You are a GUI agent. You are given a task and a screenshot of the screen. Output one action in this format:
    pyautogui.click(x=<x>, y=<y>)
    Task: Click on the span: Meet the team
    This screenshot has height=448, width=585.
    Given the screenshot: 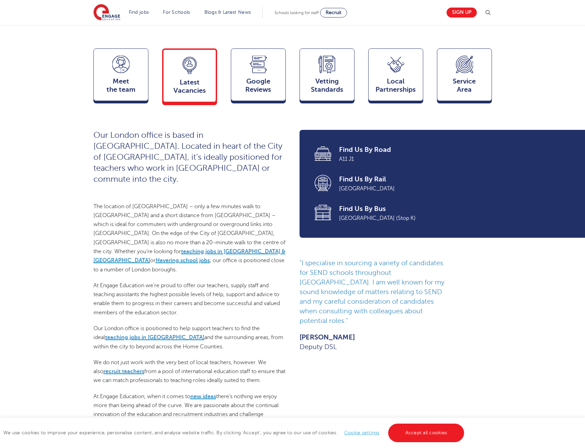 What is the action you would take?
    pyautogui.click(x=121, y=86)
    